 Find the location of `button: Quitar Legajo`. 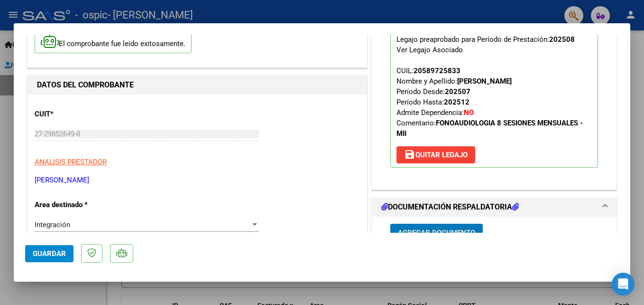

button: Quitar Legajo is located at coordinates (436, 155).